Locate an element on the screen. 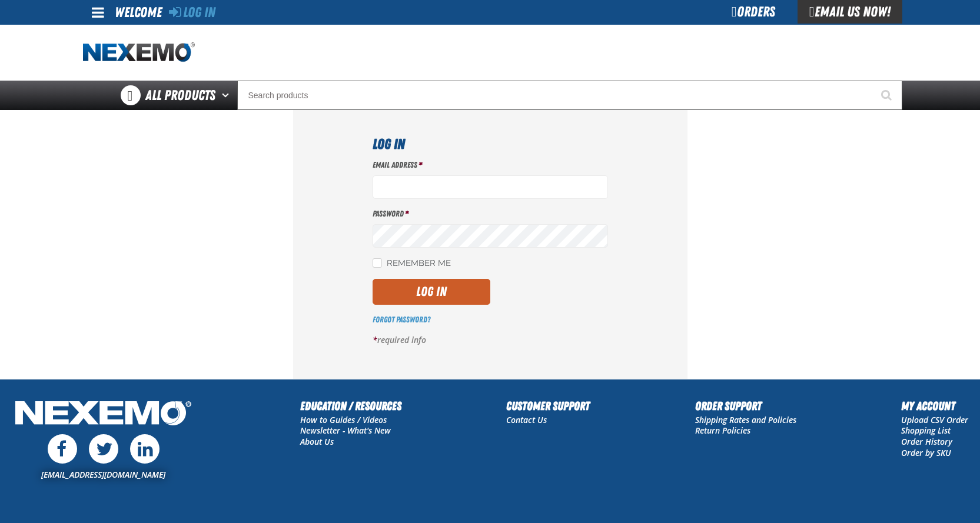  p: required info is located at coordinates (490, 340).